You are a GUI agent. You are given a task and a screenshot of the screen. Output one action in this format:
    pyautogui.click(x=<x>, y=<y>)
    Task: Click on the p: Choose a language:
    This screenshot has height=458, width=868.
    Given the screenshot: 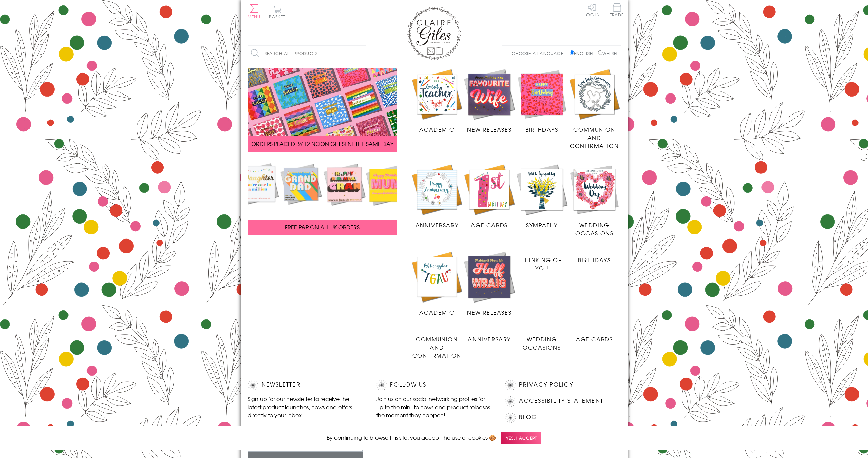 What is the action you would take?
    pyautogui.click(x=540, y=53)
    